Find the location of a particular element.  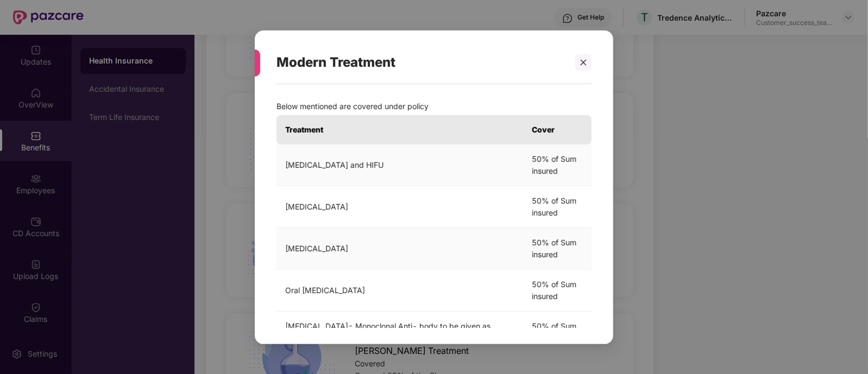

div: Modern Treatment is located at coordinates (421, 62).